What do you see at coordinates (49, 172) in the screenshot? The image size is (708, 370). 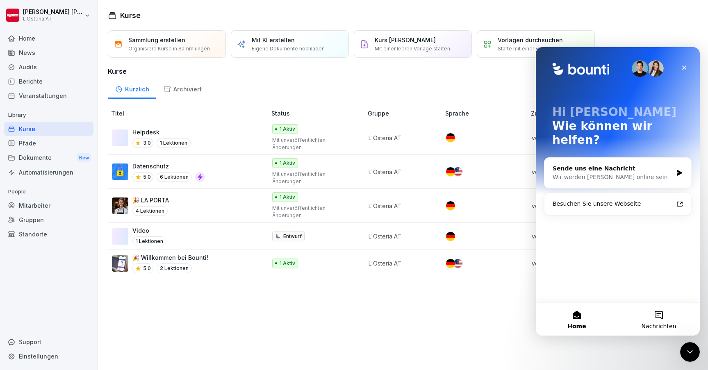 I see `div: Automatisierungen` at bounding box center [49, 172].